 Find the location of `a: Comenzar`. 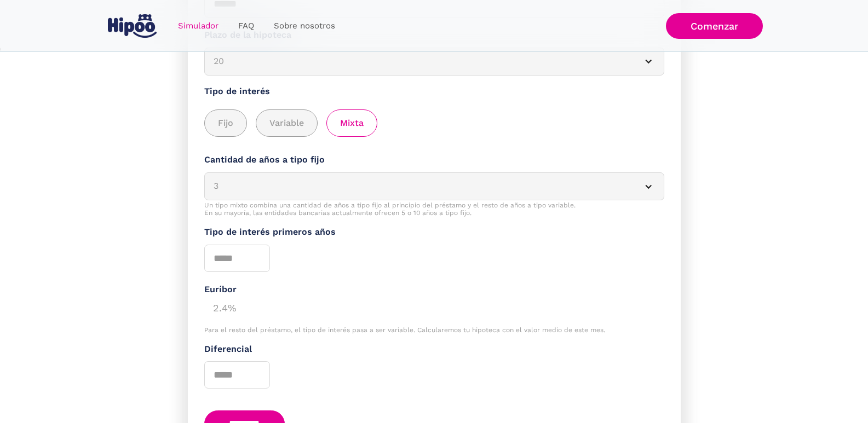

a: Comenzar is located at coordinates (714, 26).